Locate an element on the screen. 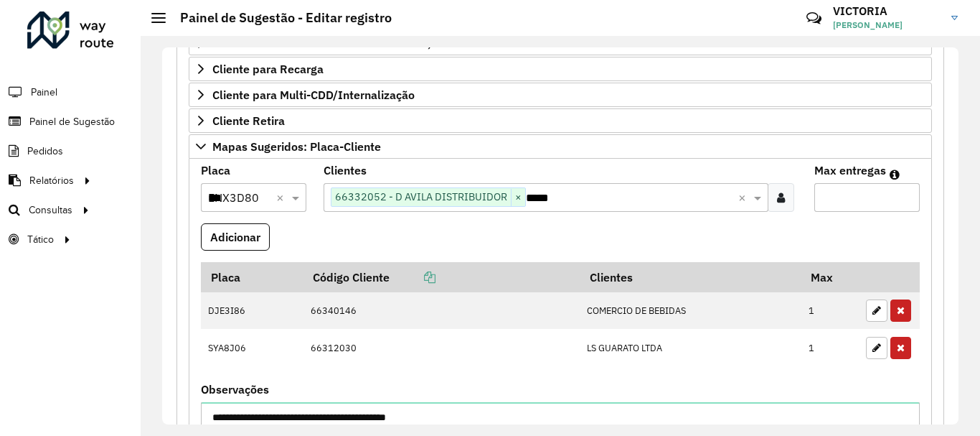  label: Observações is located at coordinates (234, 389).